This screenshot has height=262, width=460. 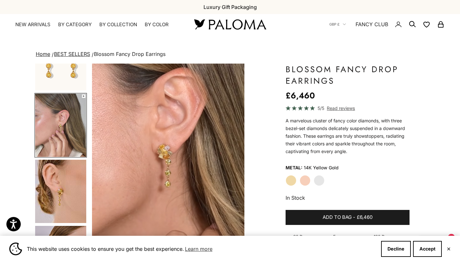 I want to click on p: A marvelous cluster of fancy color diamonds, with three bezel-set diamonds delicately suspended i..., so click(x=347, y=136).